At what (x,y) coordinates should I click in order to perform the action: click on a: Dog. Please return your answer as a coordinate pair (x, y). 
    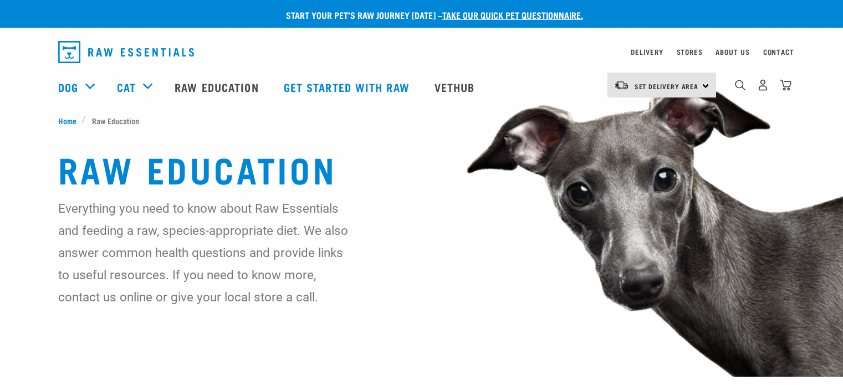
    Looking at the image, I should click on (68, 87).